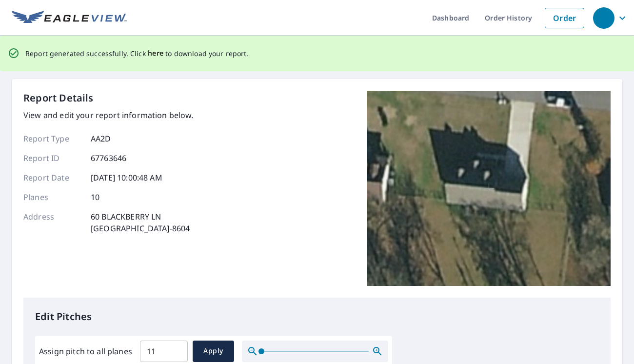 The height and width of the screenshot is (364, 634). I want to click on p: 67763646, so click(108, 158).